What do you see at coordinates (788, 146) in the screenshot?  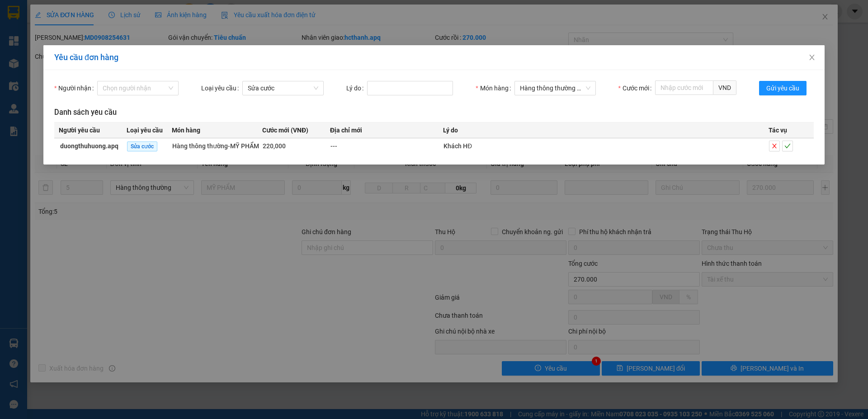 I see `span: check` at bounding box center [788, 146].